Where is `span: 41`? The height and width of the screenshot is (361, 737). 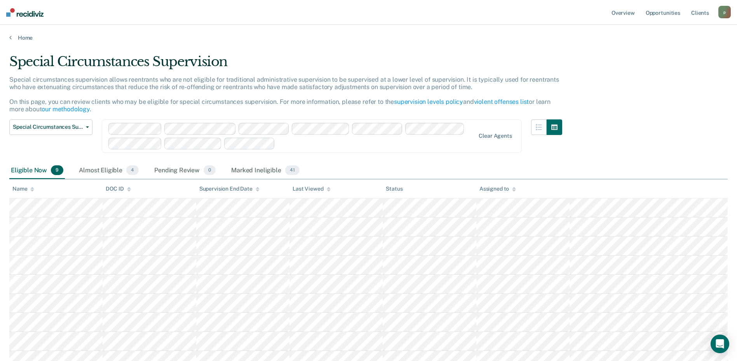 span: 41 is located at coordinates (292, 170).